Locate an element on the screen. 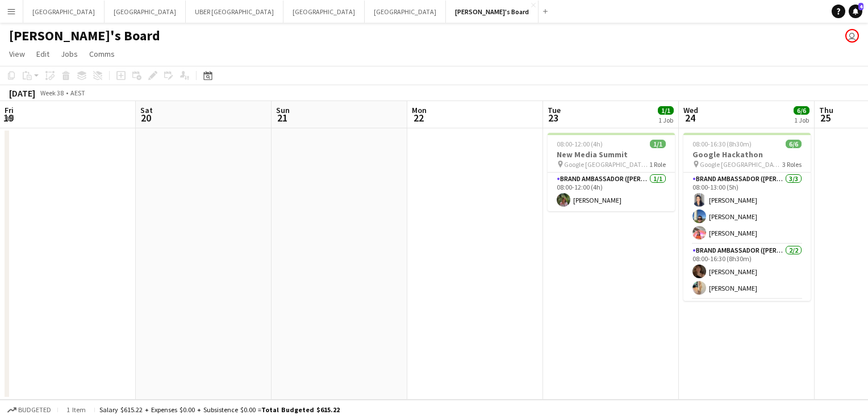 The height and width of the screenshot is (419, 868). span: Edit is located at coordinates (42, 54).